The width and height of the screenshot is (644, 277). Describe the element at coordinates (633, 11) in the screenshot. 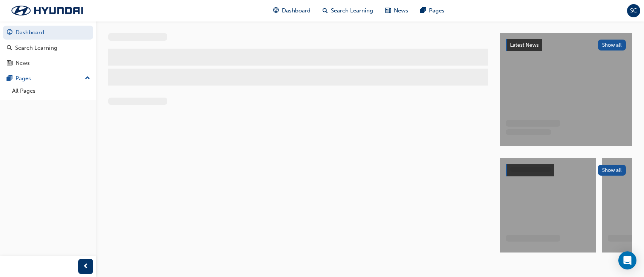

I see `button: SC` at that location.